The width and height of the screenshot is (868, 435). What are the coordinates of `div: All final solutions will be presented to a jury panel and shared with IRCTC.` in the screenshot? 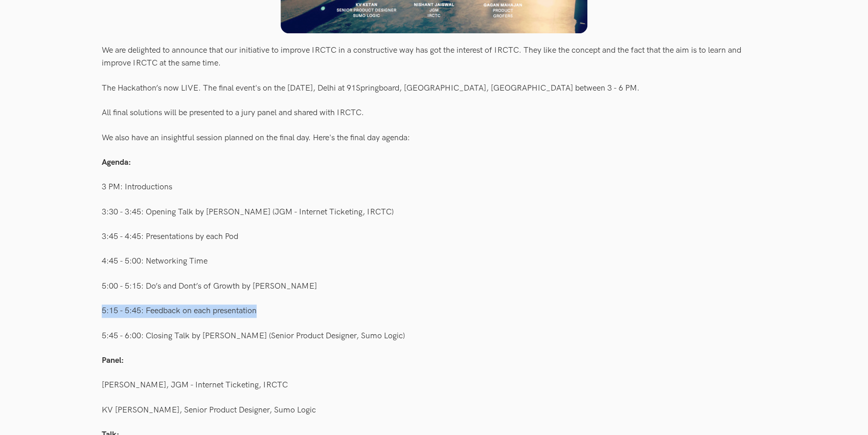 It's located at (434, 113).